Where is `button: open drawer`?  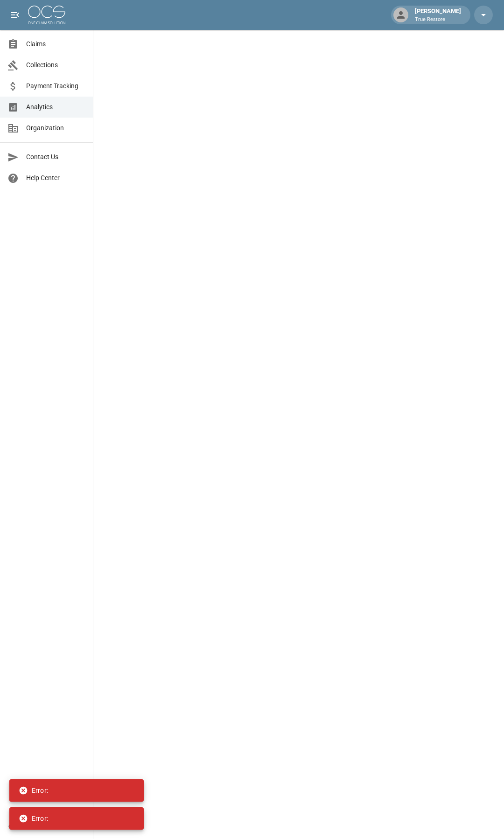
button: open drawer is located at coordinates (15, 15).